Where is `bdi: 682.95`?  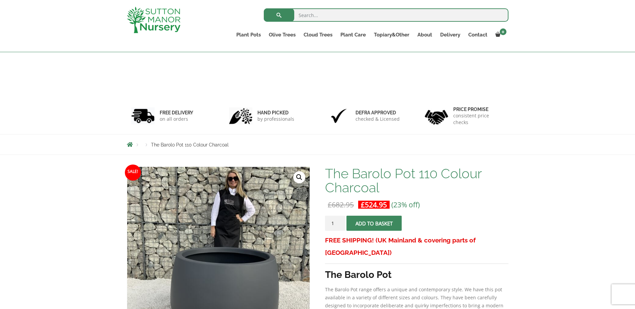
bdi: 682.95 is located at coordinates (341, 205).